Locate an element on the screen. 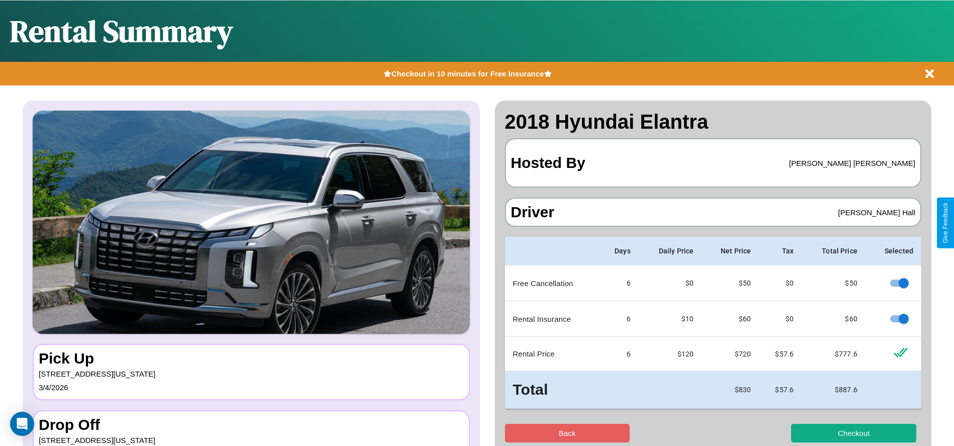 This screenshot has height=446, width=954. p: Rental Price is located at coordinates (552, 353).